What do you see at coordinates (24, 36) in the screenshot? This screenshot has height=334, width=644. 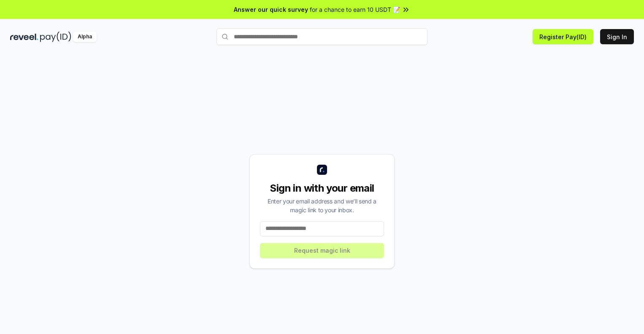 I see `img: reveel_dark` at bounding box center [24, 36].